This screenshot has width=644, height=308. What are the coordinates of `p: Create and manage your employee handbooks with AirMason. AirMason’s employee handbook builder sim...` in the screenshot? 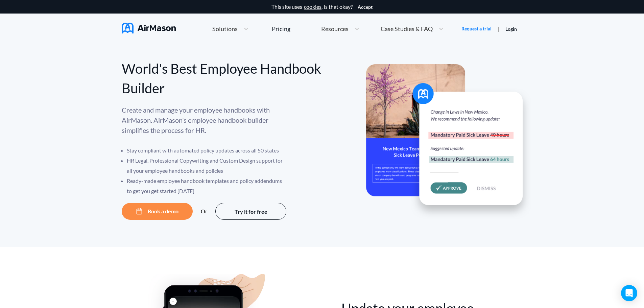 It's located at (205, 120).